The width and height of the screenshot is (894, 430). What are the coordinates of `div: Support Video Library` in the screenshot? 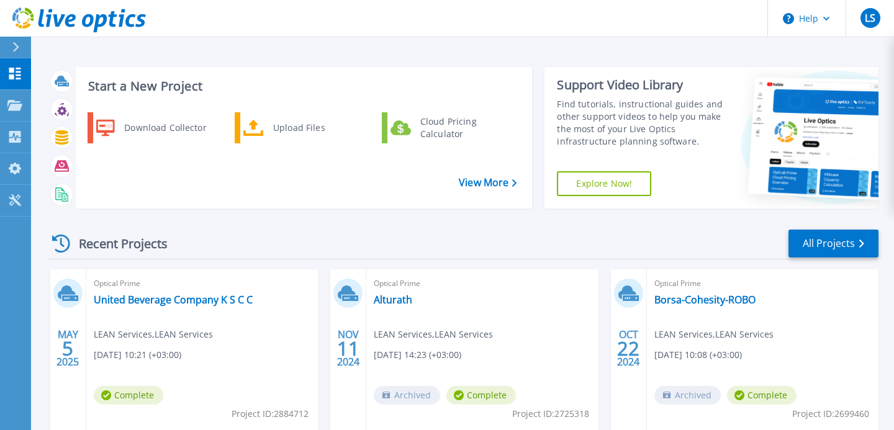 It's located at (640, 85).